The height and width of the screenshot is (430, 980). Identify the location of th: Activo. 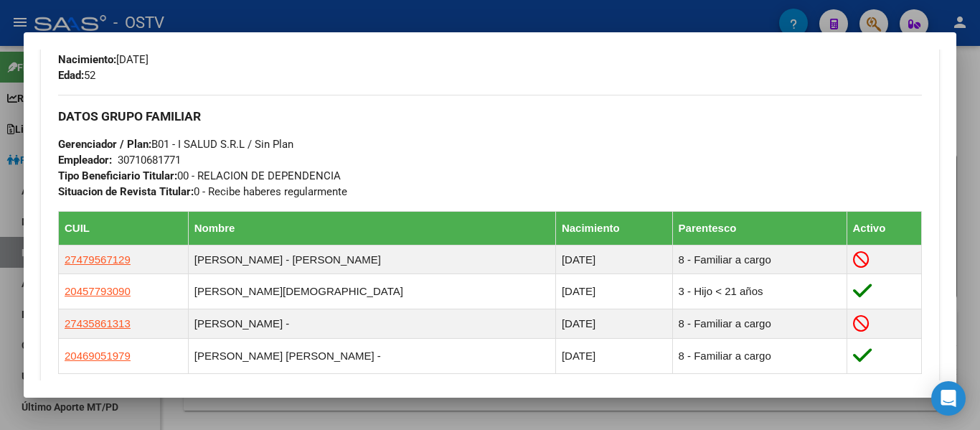
(885, 228).